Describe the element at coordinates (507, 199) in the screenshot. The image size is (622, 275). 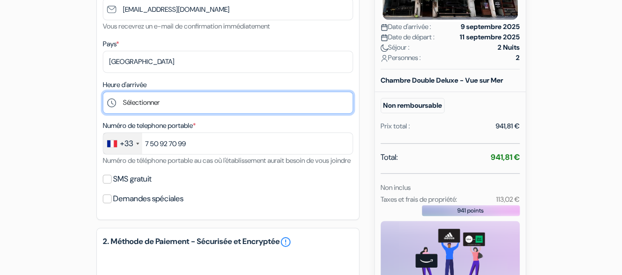
I see `small: 113,02 €` at that location.